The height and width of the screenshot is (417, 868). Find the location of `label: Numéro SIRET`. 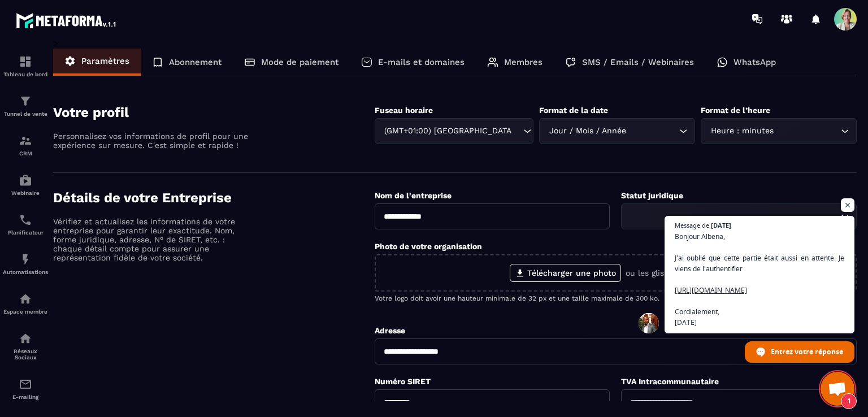

label: Numéro SIRET is located at coordinates (403, 381).